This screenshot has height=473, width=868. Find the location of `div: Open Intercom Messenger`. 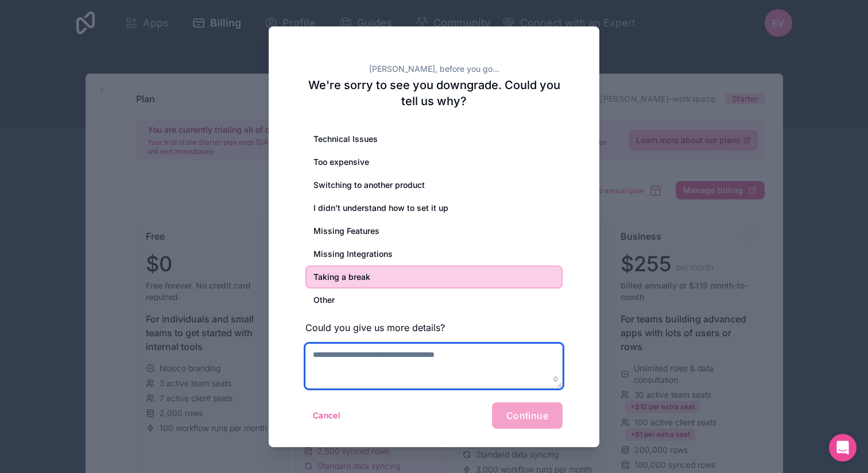

div: Open Intercom Messenger is located at coordinates (843, 447).